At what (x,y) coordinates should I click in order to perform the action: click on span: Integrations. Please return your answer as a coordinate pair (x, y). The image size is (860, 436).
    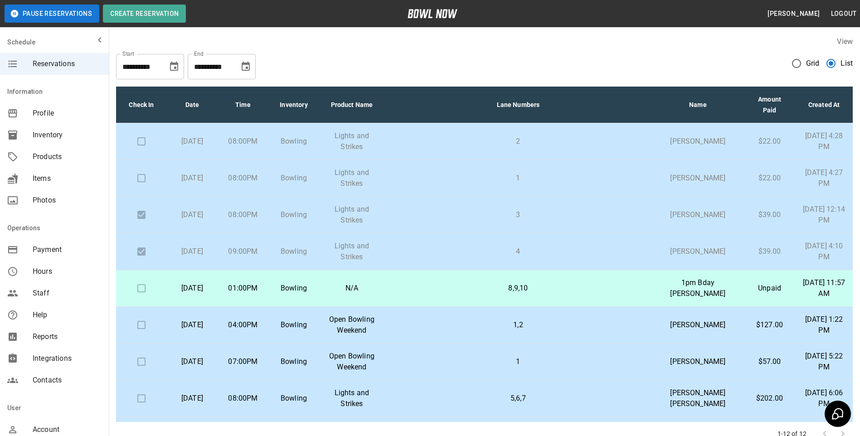
    Looking at the image, I should click on (67, 359).